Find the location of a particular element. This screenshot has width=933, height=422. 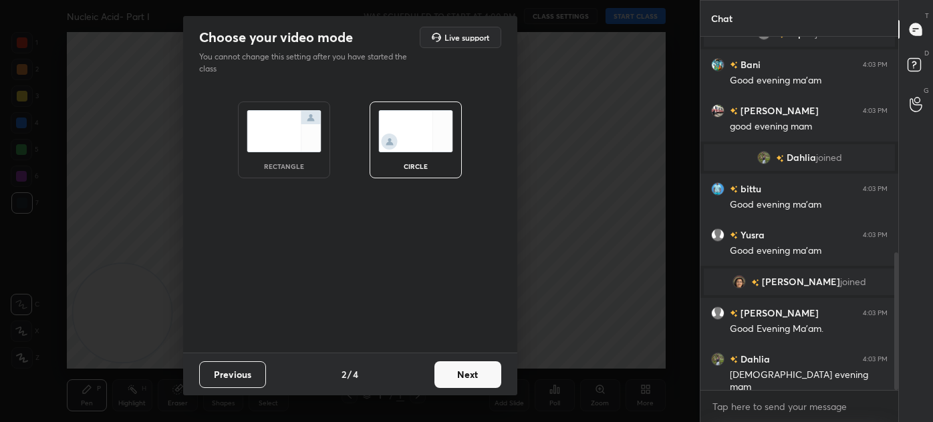

h4: 4 is located at coordinates (356, 374).